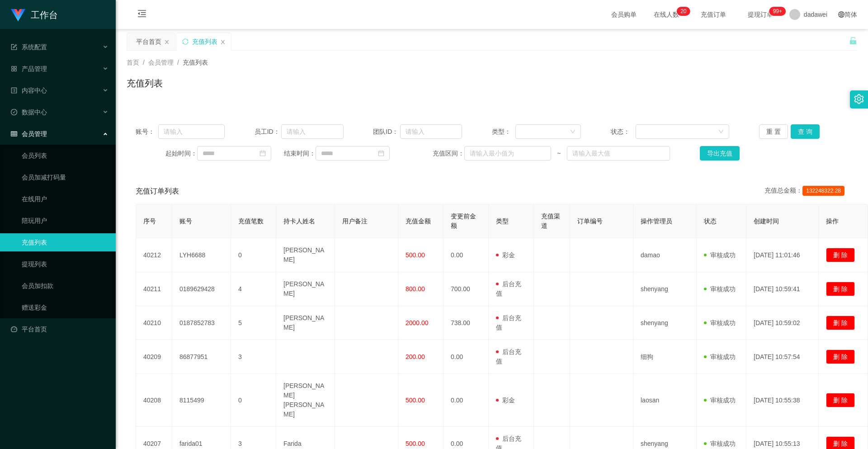  I want to click on td: 0189629428, so click(201, 289).